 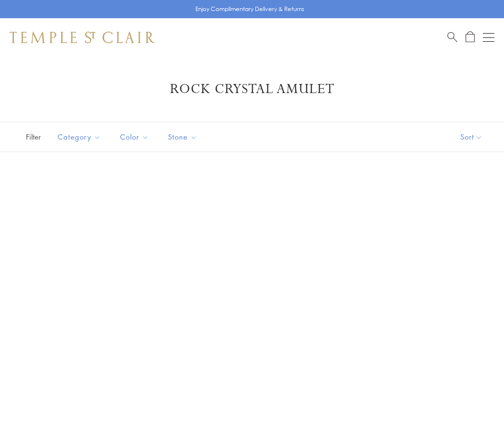 What do you see at coordinates (252, 89) in the screenshot?
I see `h1: Rock Crystal Amulet` at bounding box center [252, 89].